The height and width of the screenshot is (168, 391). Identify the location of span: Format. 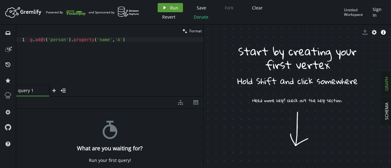
(195, 31).